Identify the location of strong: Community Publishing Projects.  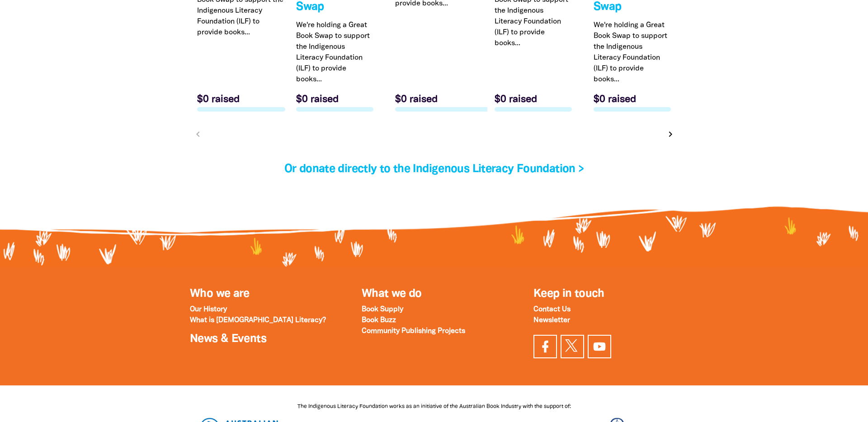
(413, 331).